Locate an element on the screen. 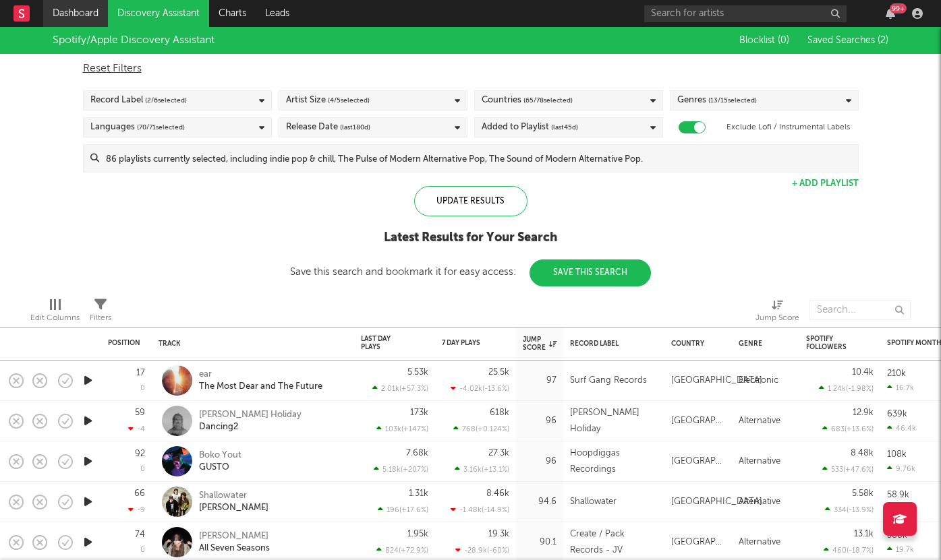  div: Create / Pack Records - JV is located at coordinates (614, 542).